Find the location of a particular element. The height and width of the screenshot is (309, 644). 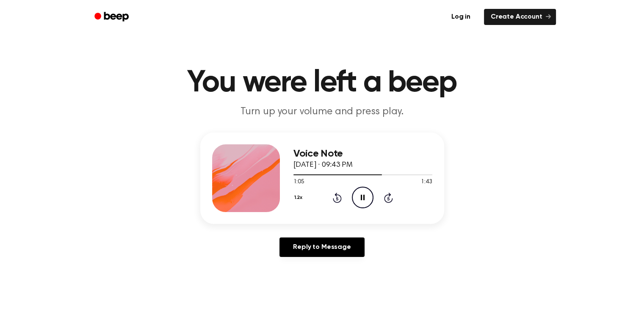

button: 1.2x is located at coordinates (299, 198).